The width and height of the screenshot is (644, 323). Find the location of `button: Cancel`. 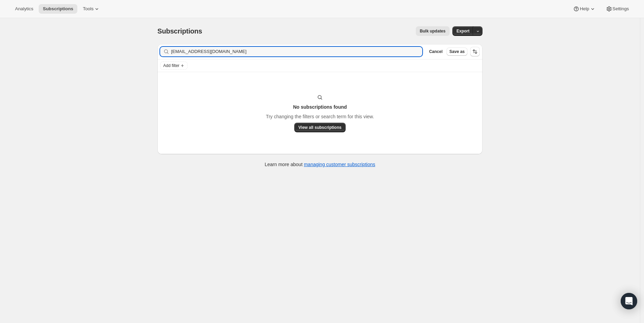

button: Cancel is located at coordinates (435, 52).